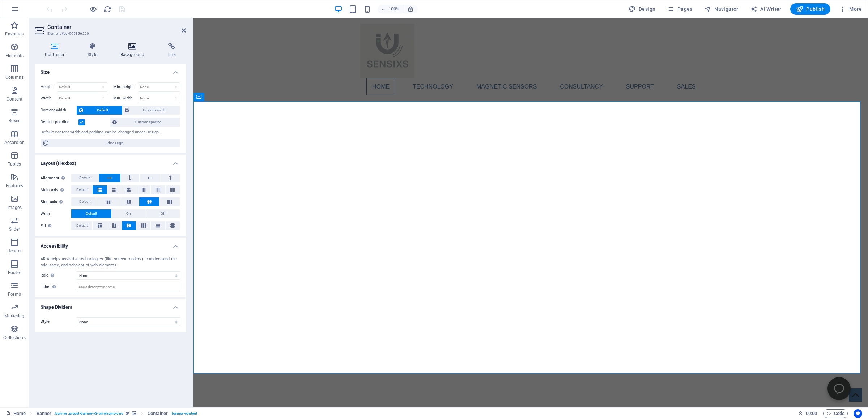 Image resolution: width=868 pixels, height=419 pixels. What do you see at coordinates (15, 251) in the screenshot?
I see `p: Header` at bounding box center [15, 251].